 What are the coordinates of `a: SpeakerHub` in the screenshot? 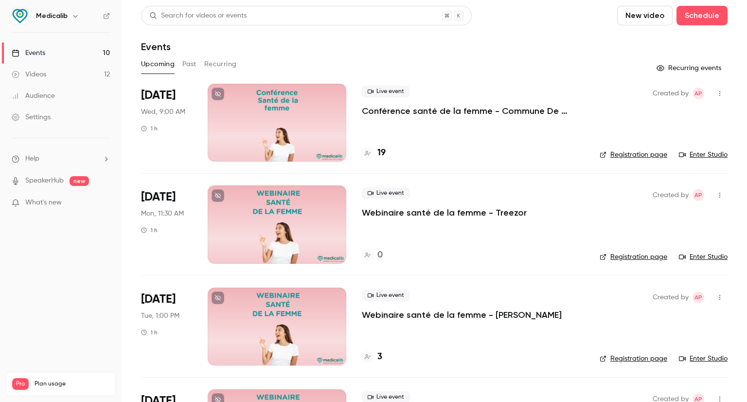 It's located at (44, 180).